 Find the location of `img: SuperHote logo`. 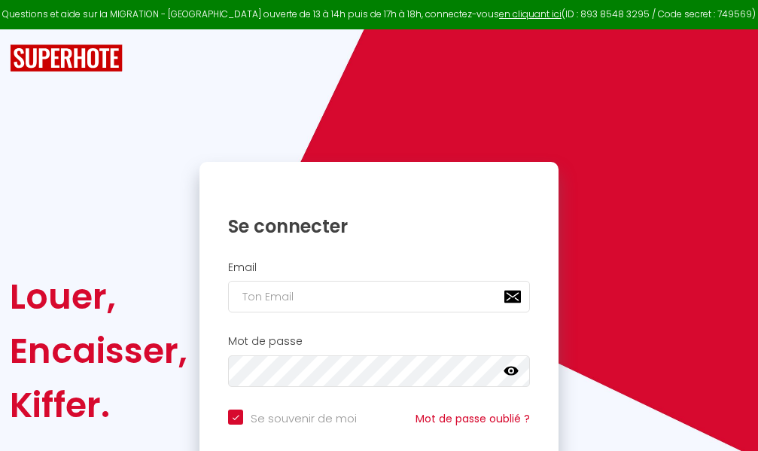

img: SuperHote logo is located at coordinates (66, 58).